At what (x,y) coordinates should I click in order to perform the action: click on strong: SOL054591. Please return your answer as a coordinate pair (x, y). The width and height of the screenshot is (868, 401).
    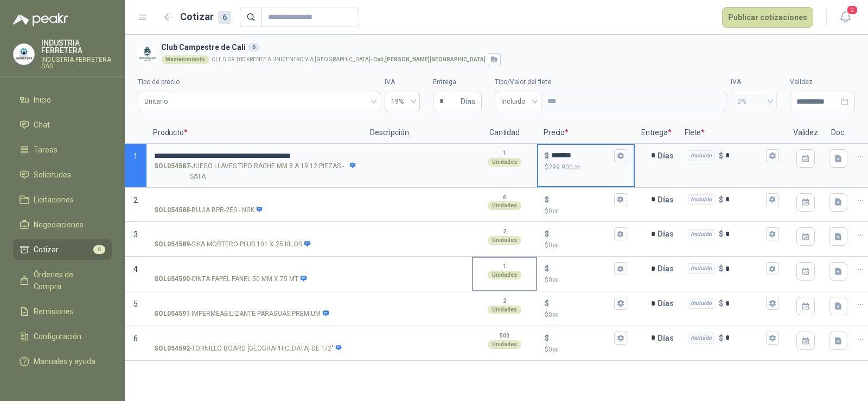
    Looking at the image, I should click on (172, 313).